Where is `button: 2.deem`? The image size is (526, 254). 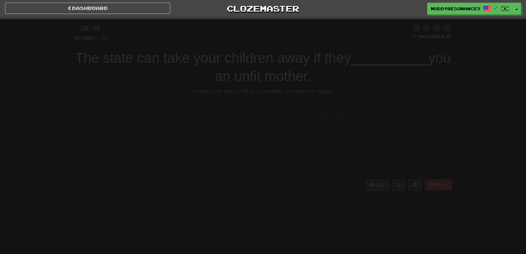 button: 2.deem is located at coordinates (330, 114).